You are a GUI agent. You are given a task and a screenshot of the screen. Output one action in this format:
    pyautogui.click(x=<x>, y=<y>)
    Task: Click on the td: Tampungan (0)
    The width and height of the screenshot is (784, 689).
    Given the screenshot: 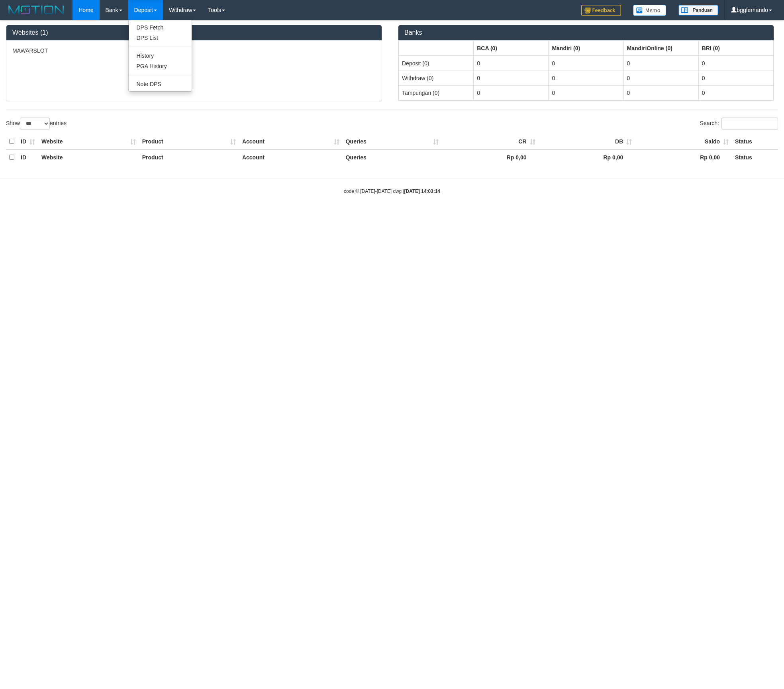 What is the action you would take?
    pyautogui.click(x=436, y=93)
    